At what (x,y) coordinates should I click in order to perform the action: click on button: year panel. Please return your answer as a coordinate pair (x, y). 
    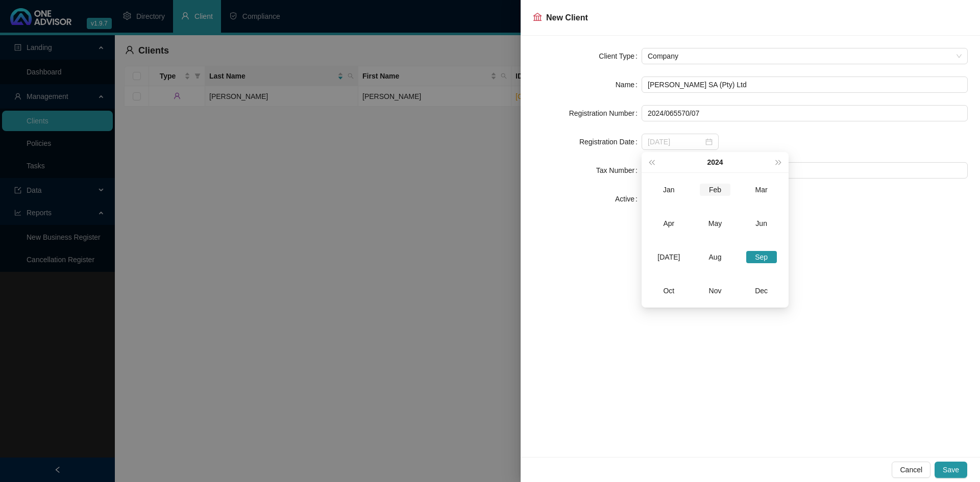
    Looking at the image, I should click on (715, 162).